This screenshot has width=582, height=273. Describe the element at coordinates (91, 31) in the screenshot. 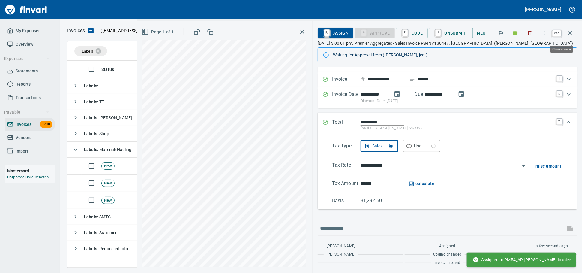

I see `button: Upload an Invoice` at that location.